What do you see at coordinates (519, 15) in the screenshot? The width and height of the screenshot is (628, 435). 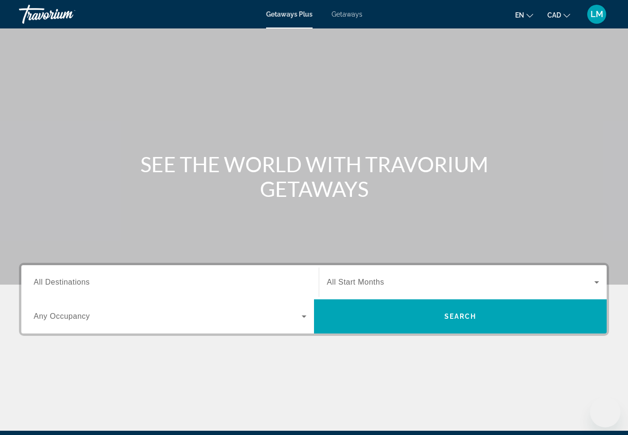 I see `span: en` at bounding box center [519, 15].